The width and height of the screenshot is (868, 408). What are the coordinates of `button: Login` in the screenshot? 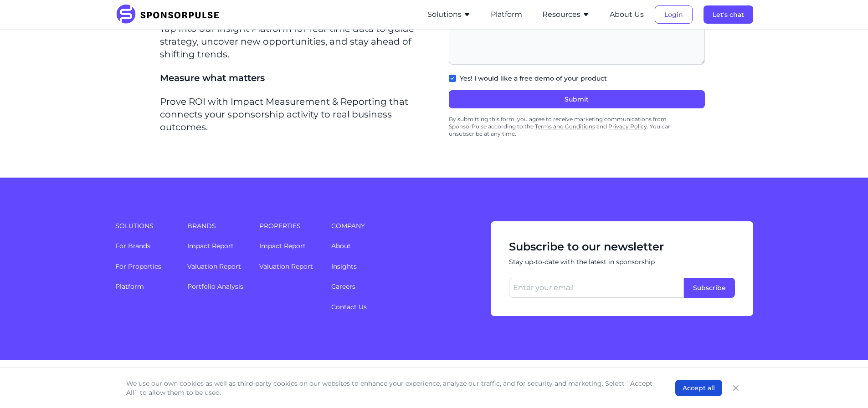 It's located at (674, 15).